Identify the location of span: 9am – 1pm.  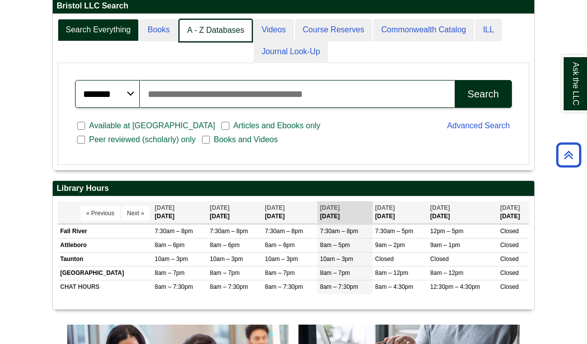
(445, 245).